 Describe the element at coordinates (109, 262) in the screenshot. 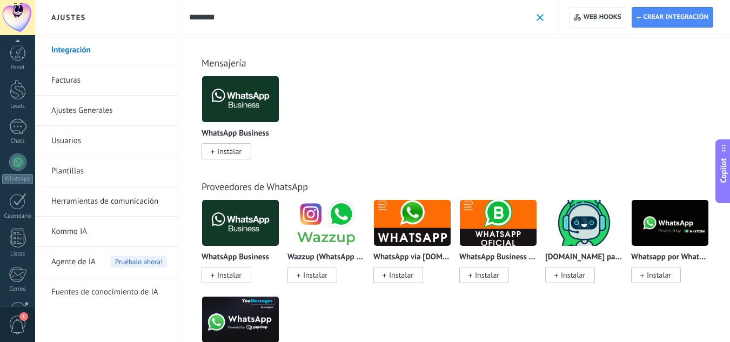

I see `a: Agente de IAPruébalo ahora!` at that location.